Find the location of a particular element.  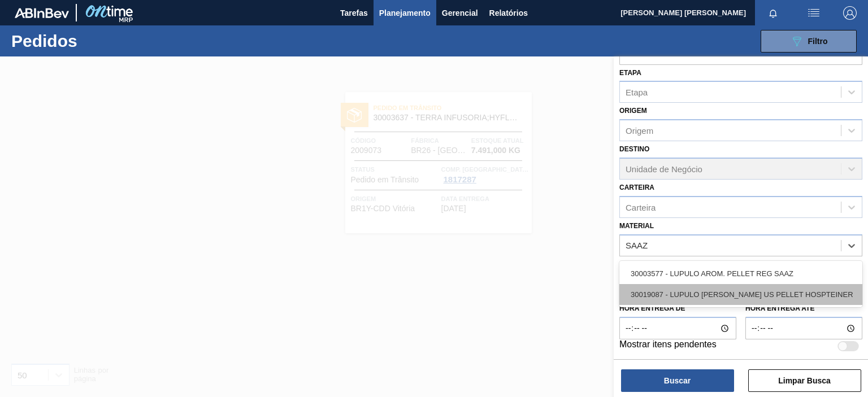

label: Material is located at coordinates (637, 226).